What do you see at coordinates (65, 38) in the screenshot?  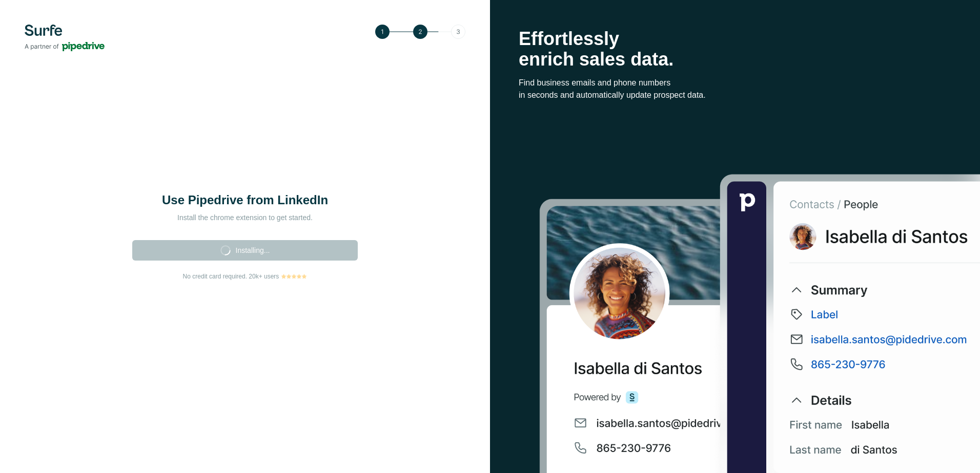 I see `img: Surfe's logo` at bounding box center [65, 38].